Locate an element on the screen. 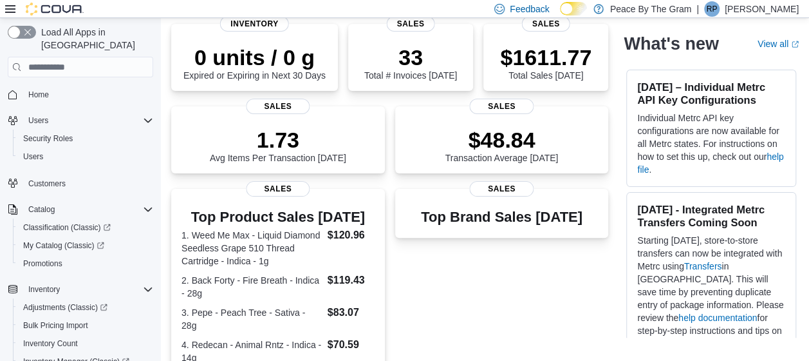  button: Inventory Count is located at coordinates (86, 343).